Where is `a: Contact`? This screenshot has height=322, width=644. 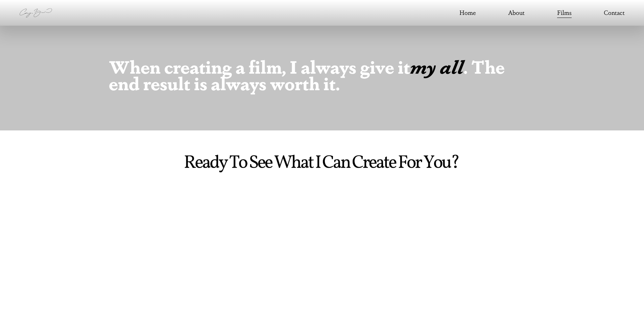 a: Contact is located at coordinates (614, 13).